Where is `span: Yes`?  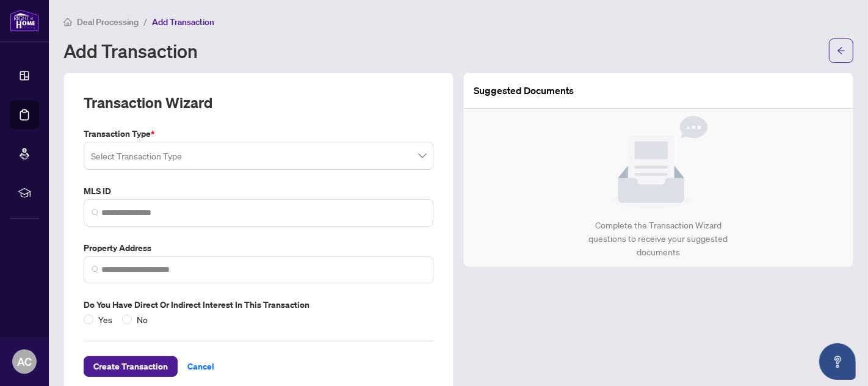 span: Yes is located at coordinates (105, 319).